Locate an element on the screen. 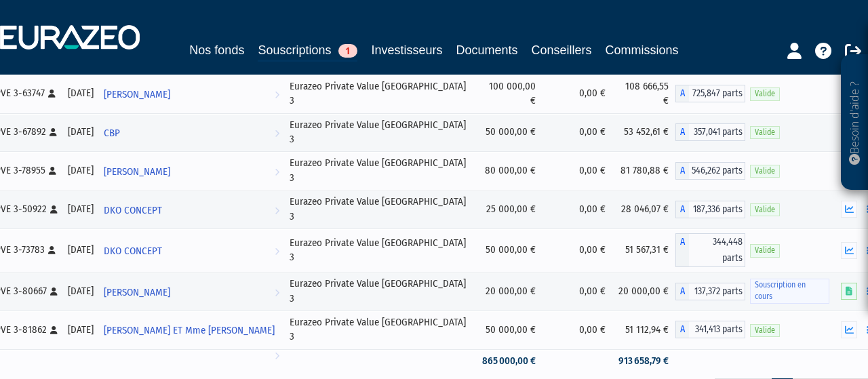 Image resolution: width=868 pixels, height=379 pixels. td: 53 452,61 € is located at coordinates (644, 132).